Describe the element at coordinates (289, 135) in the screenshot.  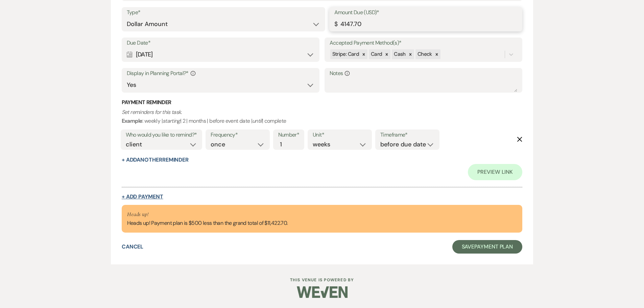
I see `label: Number*` at that location.